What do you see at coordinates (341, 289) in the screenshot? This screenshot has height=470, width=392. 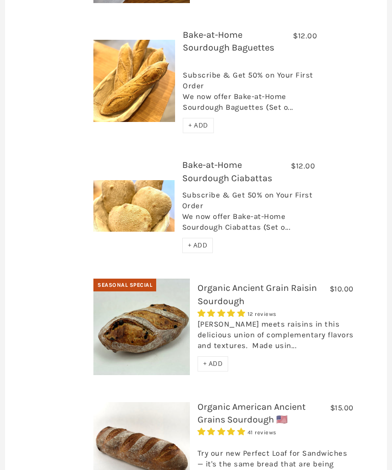 I see `span: $10.00` at bounding box center [341, 289].